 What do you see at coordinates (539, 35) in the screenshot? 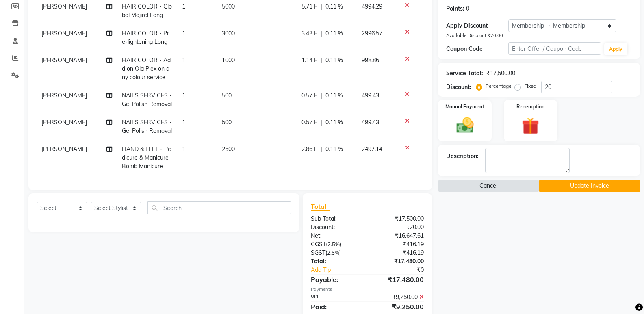
I see `div: Available Discount ₹20.00` at bounding box center [539, 35].